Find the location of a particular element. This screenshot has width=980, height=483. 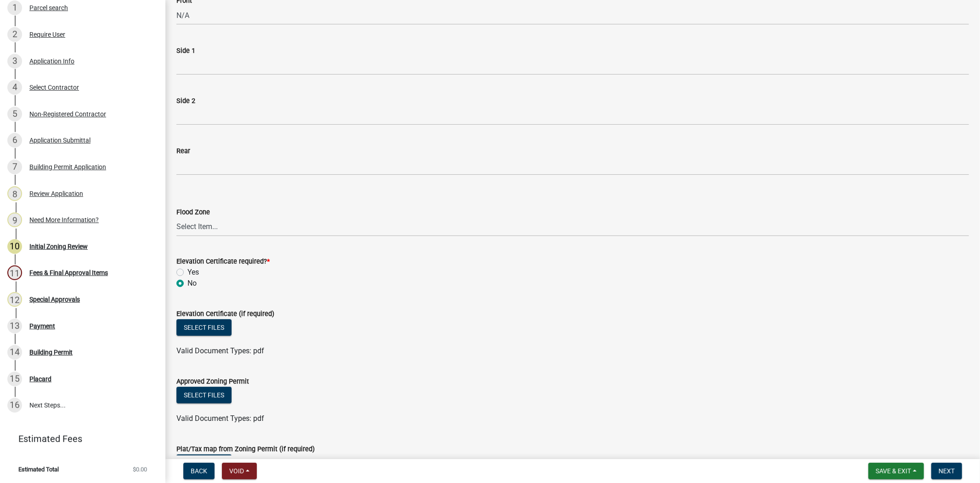

label: Flood Zone is located at coordinates (193, 212).